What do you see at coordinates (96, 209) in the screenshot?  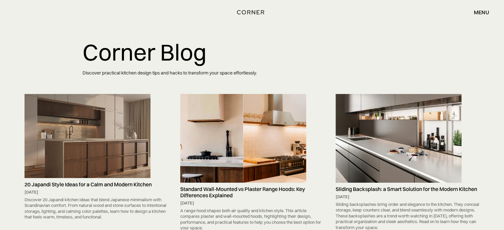 I see `div: Discover 20 Japandi kitchen ideas that blend Japanese minimalism with Scandinavian comfort. From ...` at bounding box center [96, 209].